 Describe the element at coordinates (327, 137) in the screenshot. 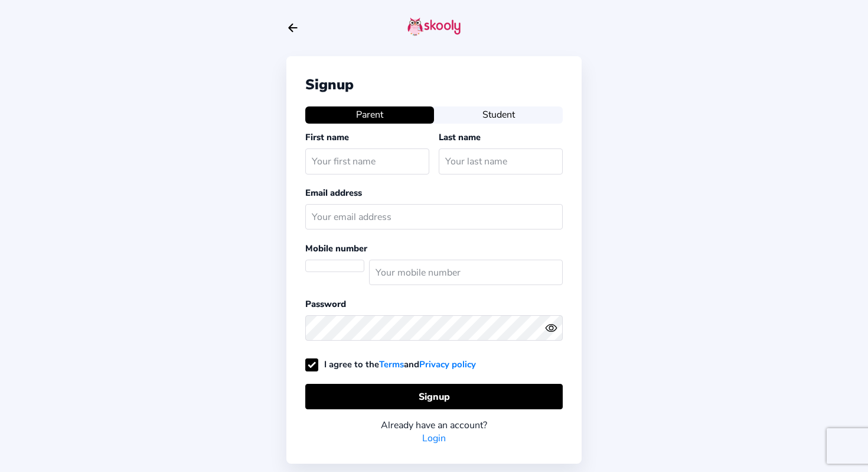

I see `label: First name` at that location.